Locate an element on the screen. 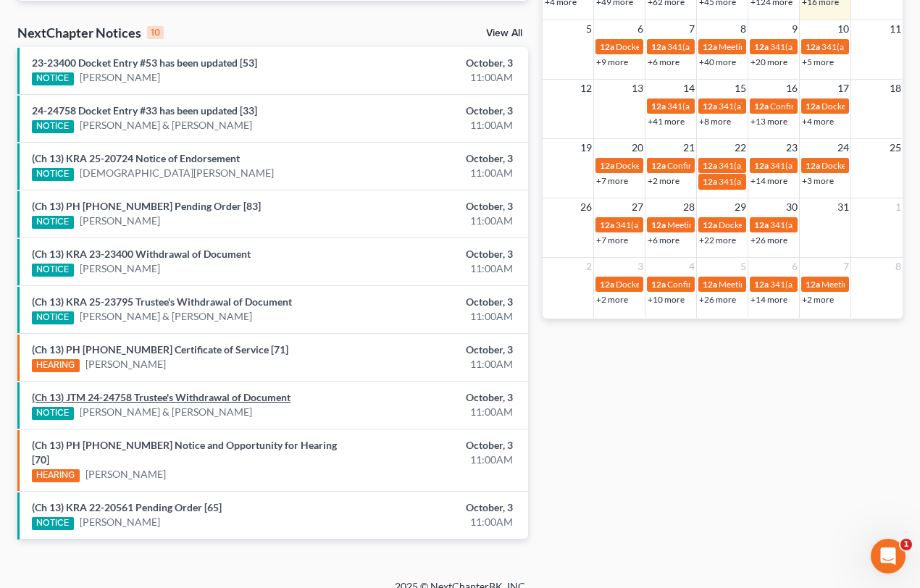 This screenshot has height=588, width=920. span: 4 is located at coordinates (692, 267).